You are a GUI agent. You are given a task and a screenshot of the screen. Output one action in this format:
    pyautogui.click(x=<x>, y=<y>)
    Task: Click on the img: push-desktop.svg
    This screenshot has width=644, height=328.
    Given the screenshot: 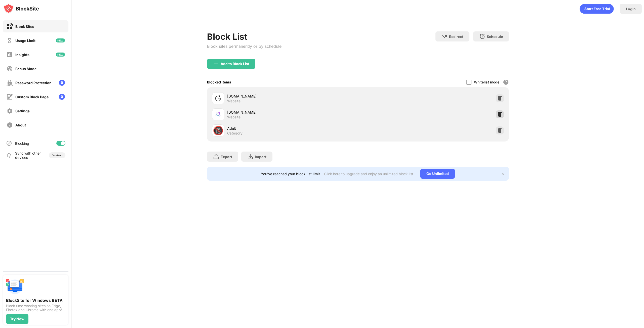 What is the action you would take?
    pyautogui.click(x=15, y=287)
    